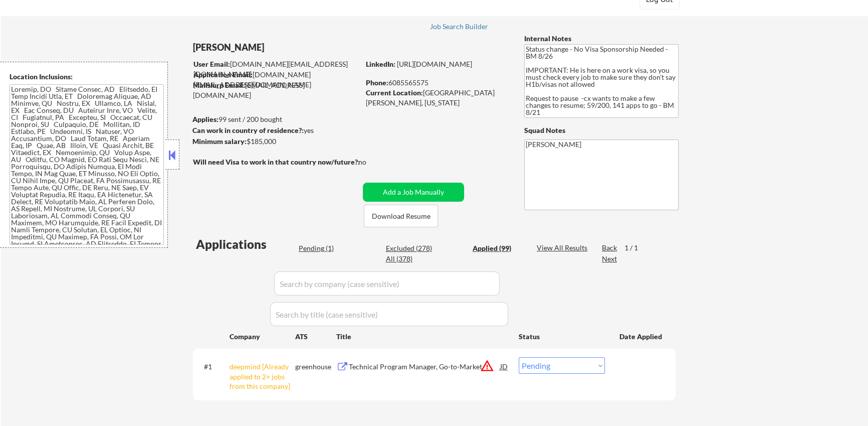  What do you see at coordinates (276, 141) in the screenshot?
I see `div: $185,000` at bounding box center [276, 141].